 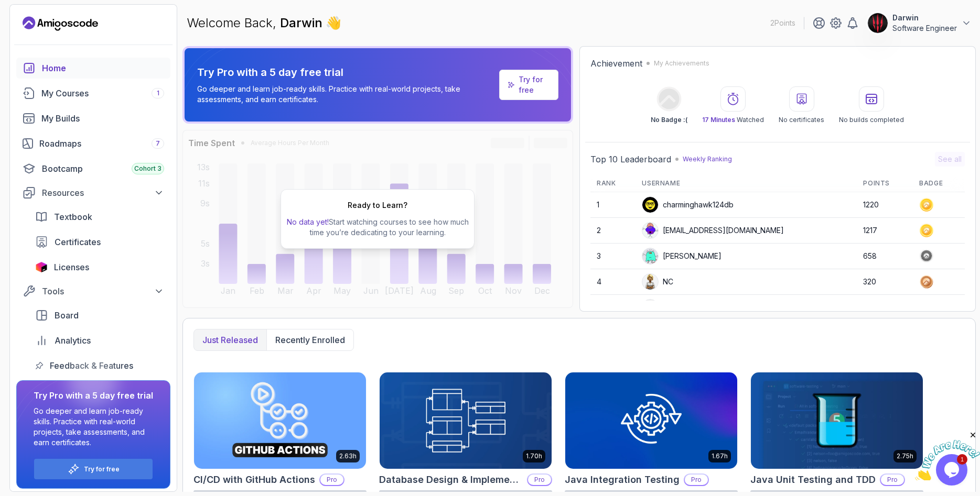 I want to click on h2: Achievement, so click(x=616, y=64).